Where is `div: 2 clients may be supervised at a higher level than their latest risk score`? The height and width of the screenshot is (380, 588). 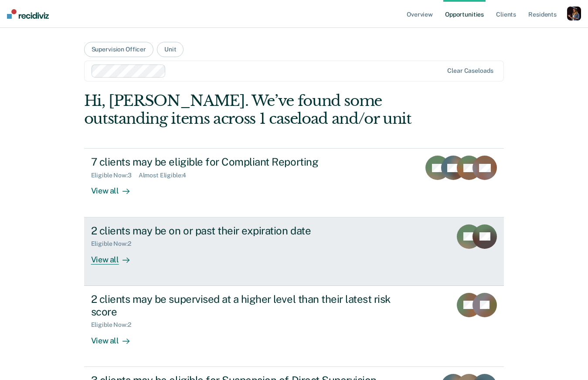 div: 2 clients may be supervised at a higher level than their latest risk score is located at coordinates (244, 306).